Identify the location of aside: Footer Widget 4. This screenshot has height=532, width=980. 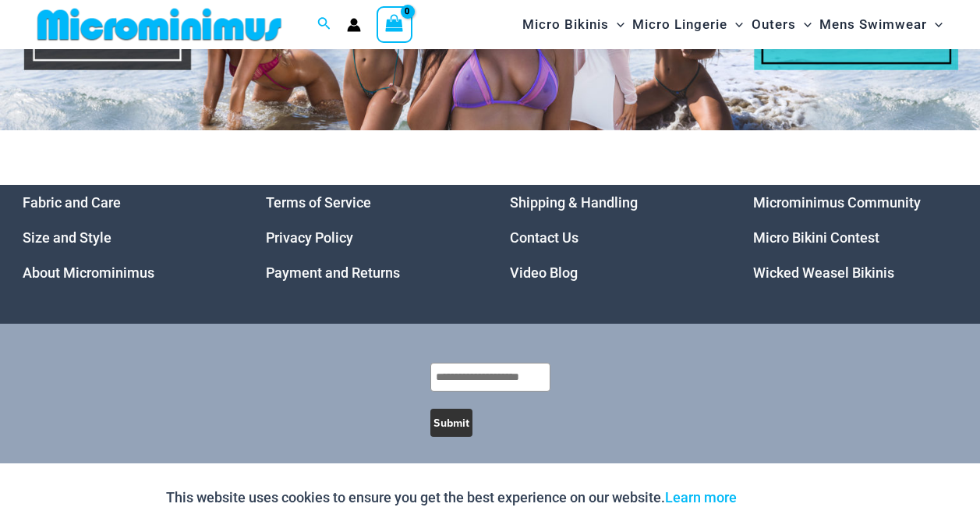
(855, 237).